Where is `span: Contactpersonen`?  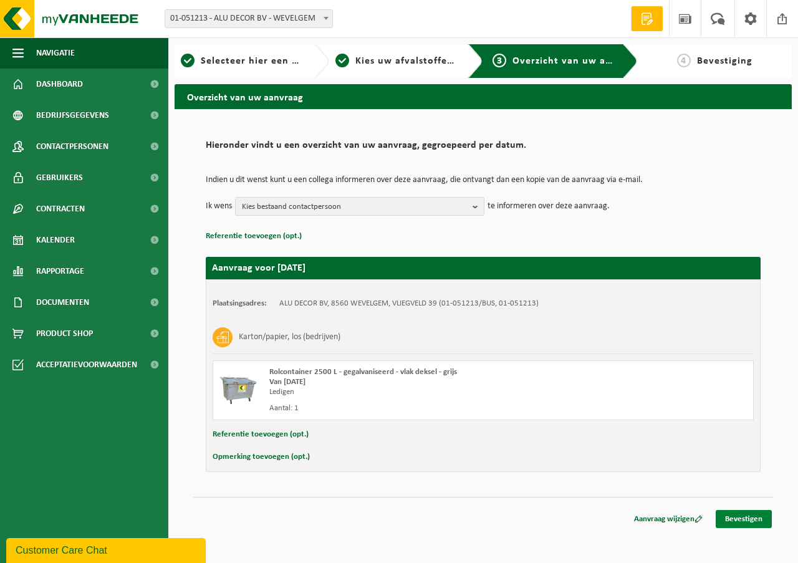
span: Contactpersonen is located at coordinates (72, 146).